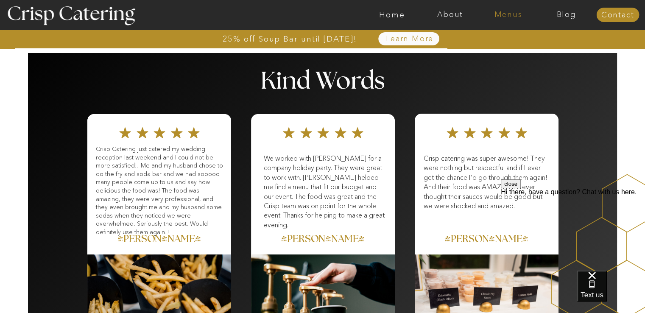 Image resolution: width=645 pixels, height=313 pixels. Describe the element at coordinates (566, 15) in the screenshot. I see `a: Blog` at that location.